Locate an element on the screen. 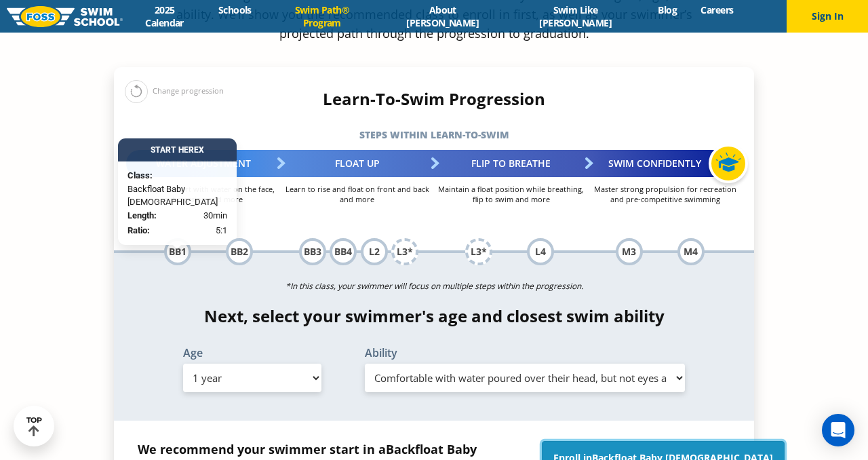  div: Start Here is located at coordinates (177, 150).